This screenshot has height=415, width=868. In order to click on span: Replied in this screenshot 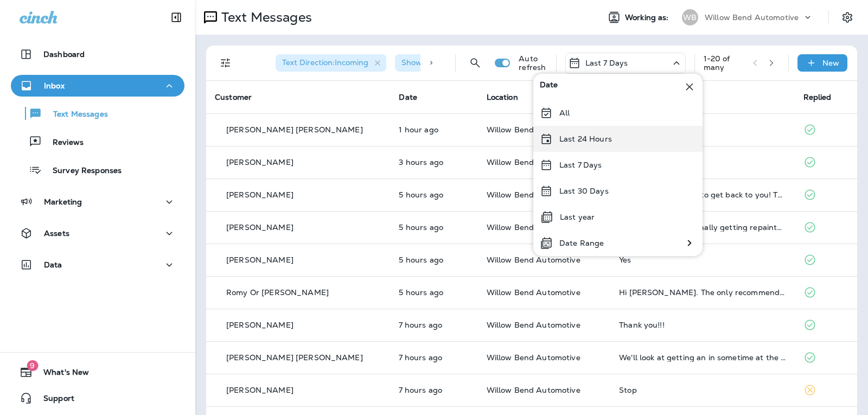, I will do `click(818, 97)`.